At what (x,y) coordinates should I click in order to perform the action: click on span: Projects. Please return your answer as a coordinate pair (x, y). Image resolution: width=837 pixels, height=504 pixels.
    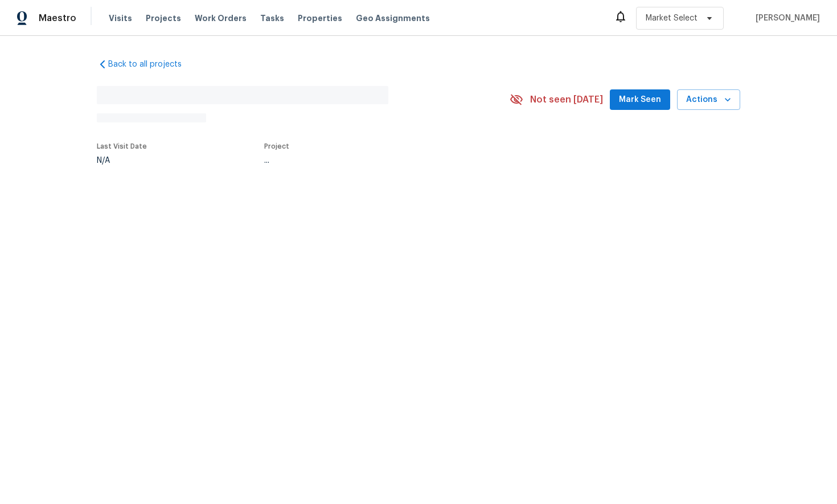
    Looking at the image, I should click on (163, 18).